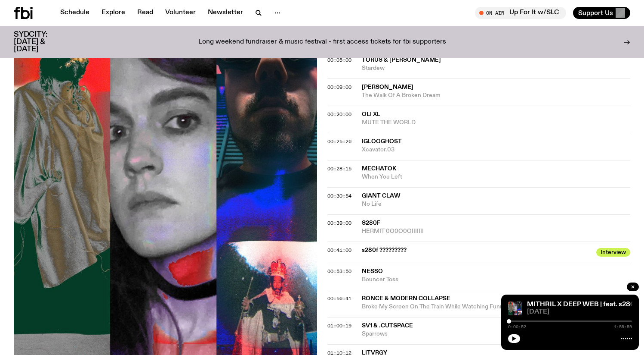 The height and width of the screenshot is (355, 644). Describe the element at coordinates (339, 195) in the screenshot. I see `span: 00:30:54` at that location.